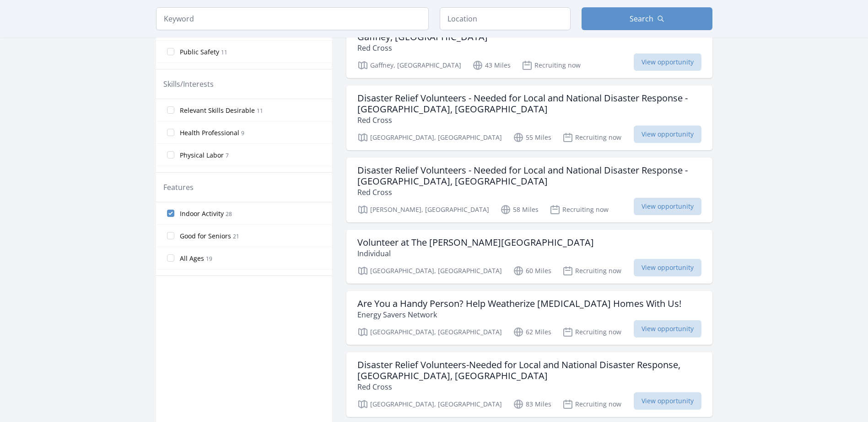  I want to click on span: 19, so click(209, 258).